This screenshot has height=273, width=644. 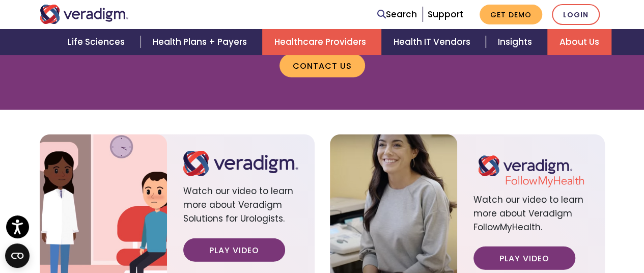 What do you see at coordinates (322, 66) in the screenshot?
I see `a: Contact us` at bounding box center [322, 66].